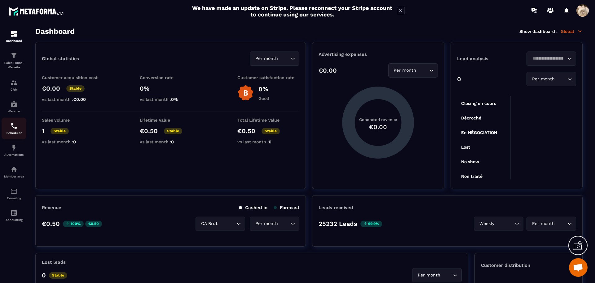 The width and height of the screenshot is (595, 283). I want to click on p: Lifetime Value, so click(171, 120).